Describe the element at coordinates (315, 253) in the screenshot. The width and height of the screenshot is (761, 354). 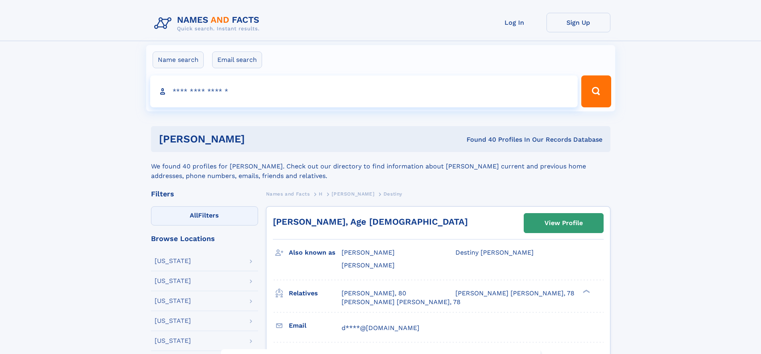
I see `h3: Also known as` at that location.